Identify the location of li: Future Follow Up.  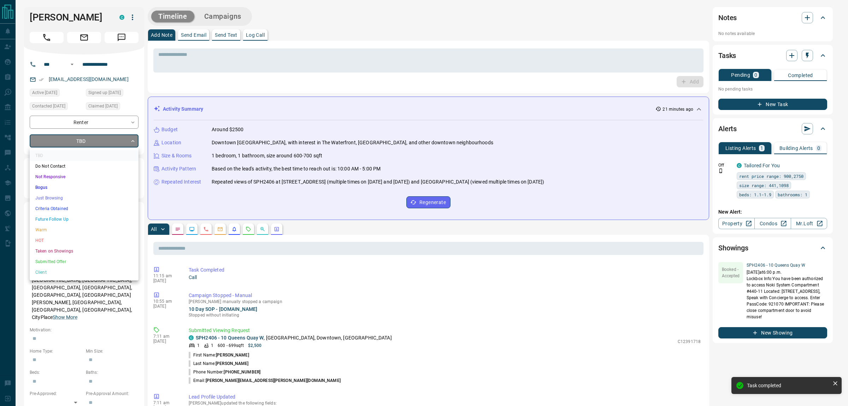
(84, 219).